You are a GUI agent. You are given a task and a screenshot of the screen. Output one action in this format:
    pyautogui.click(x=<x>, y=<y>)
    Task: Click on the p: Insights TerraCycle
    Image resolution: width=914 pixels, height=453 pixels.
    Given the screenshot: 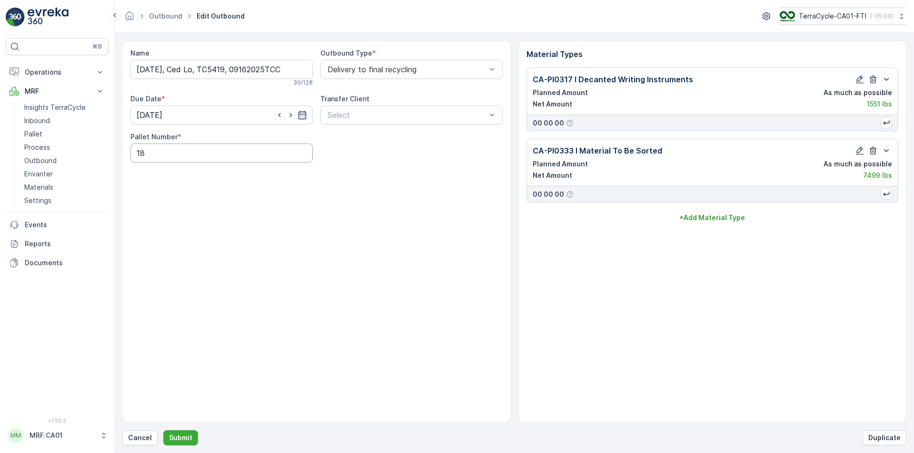 What is the action you would take?
    pyautogui.click(x=55, y=108)
    